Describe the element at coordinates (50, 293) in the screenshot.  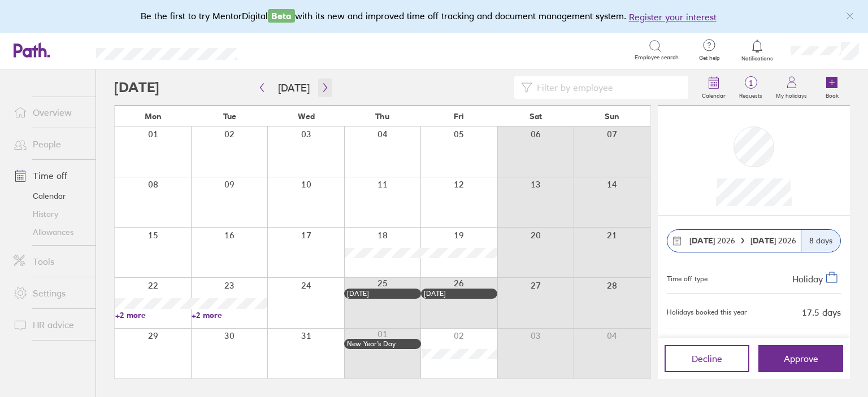
I see `a: Settings` at that location.